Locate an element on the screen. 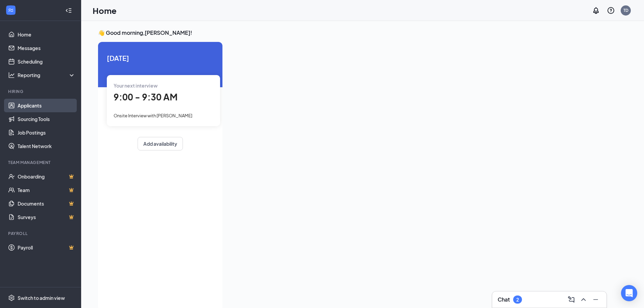 This screenshot has width=644, height=308. a: Talent Network is located at coordinates (46, 146).